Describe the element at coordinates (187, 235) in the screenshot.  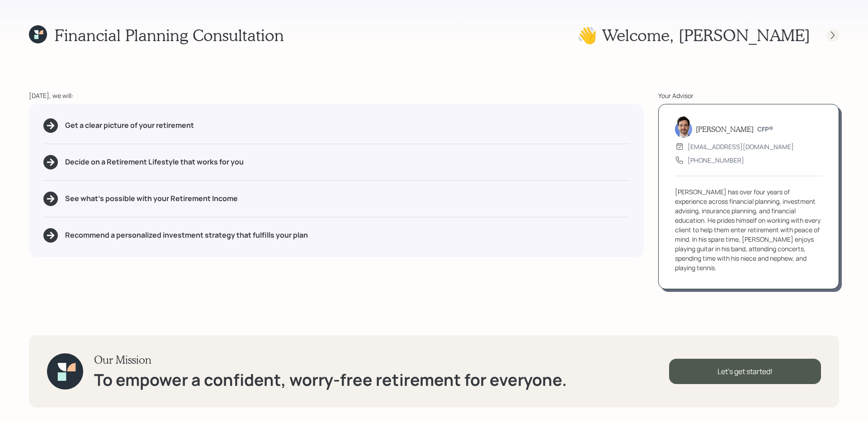
I see `h5: Recommend a personalized investment strategy that fulfills your plan` at that location.